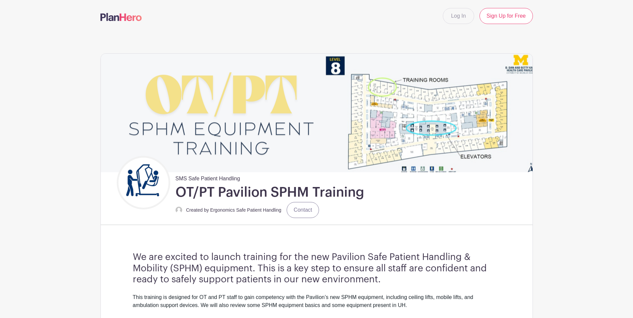 The height and width of the screenshot is (318, 633). I want to click on a: Log In, so click(458, 16).